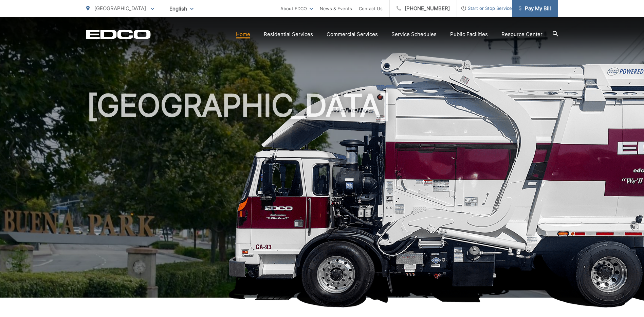 This screenshot has height=317, width=644. Describe the element at coordinates (522, 34) in the screenshot. I see `a: Resource Center` at that location.